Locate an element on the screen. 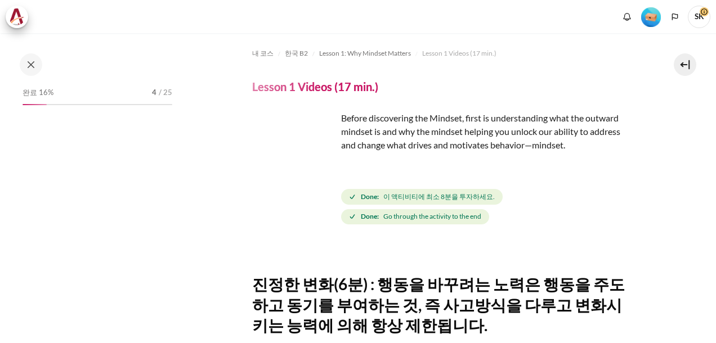 This screenshot has height=343, width=716. h4: Lesson 1 Videos (17 min.) is located at coordinates (315, 87).